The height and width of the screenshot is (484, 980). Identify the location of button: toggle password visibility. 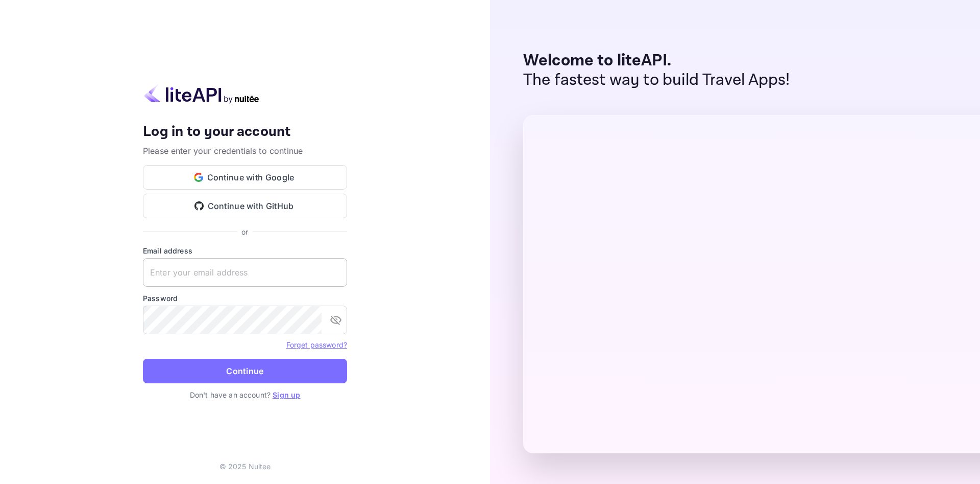
(336, 320).